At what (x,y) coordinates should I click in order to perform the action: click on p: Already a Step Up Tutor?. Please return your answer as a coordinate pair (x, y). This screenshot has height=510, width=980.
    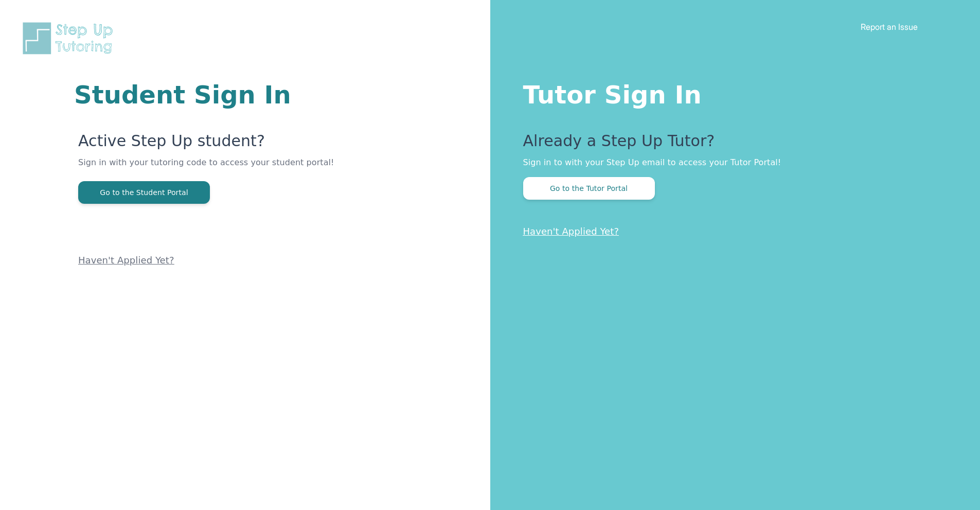
    Looking at the image, I should click on (731, 144).